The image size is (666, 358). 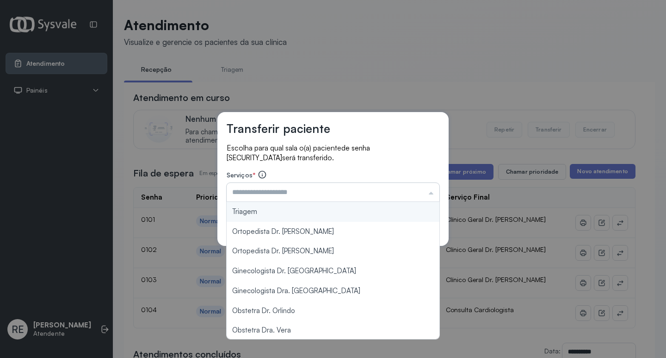 I want to click on p: Escolha para qual sala o(a) paciente será transferido., so click(x=333, y=153).